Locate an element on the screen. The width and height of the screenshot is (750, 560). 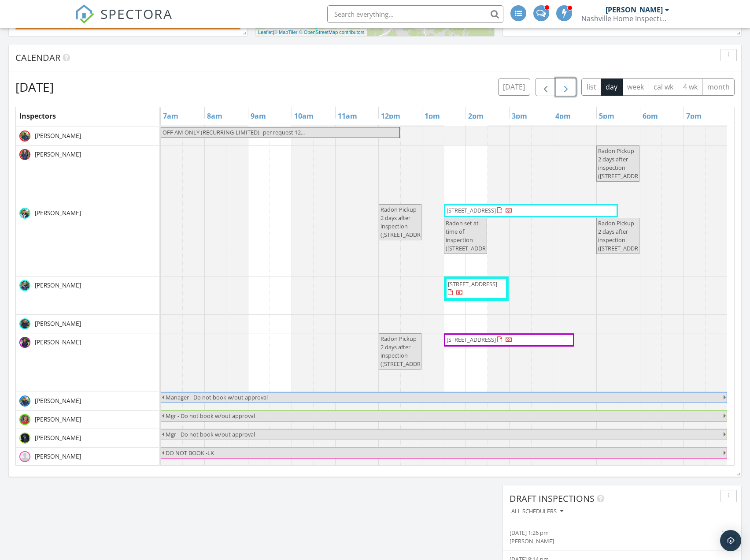
a: 5pm is located at coordinates (607, 116).